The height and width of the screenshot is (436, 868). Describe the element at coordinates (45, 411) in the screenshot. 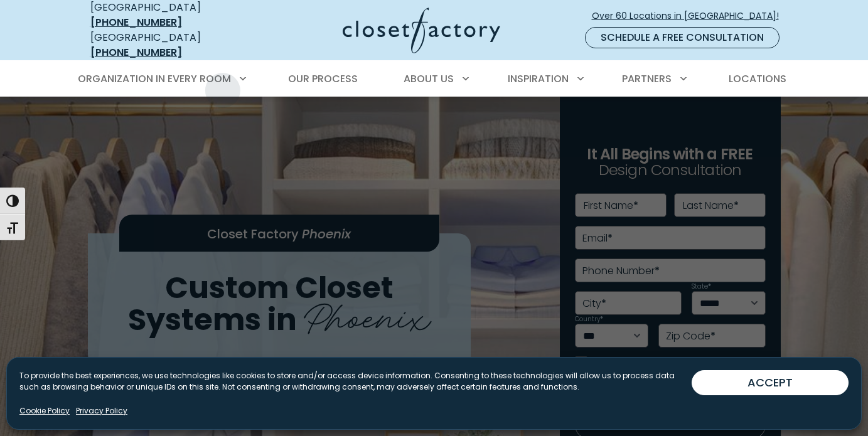

I see `a: Cookie Policy` at that location.